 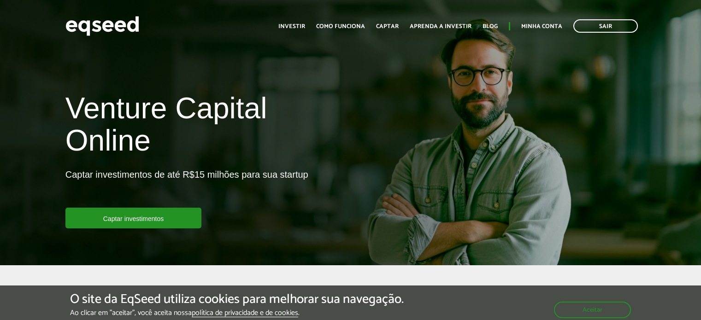 I want to click on button: Aceitar, so click(x=592, y=310).